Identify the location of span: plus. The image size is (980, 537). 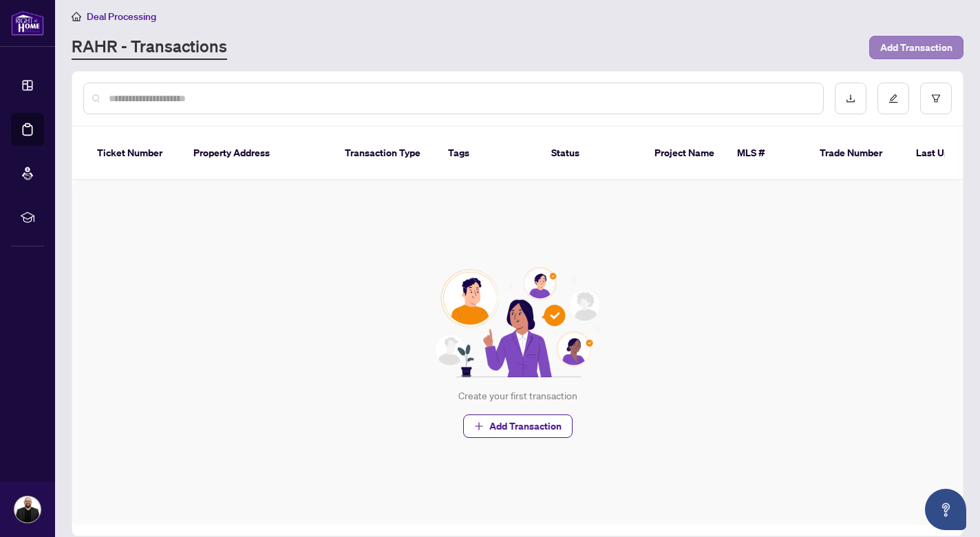
(479, 426).